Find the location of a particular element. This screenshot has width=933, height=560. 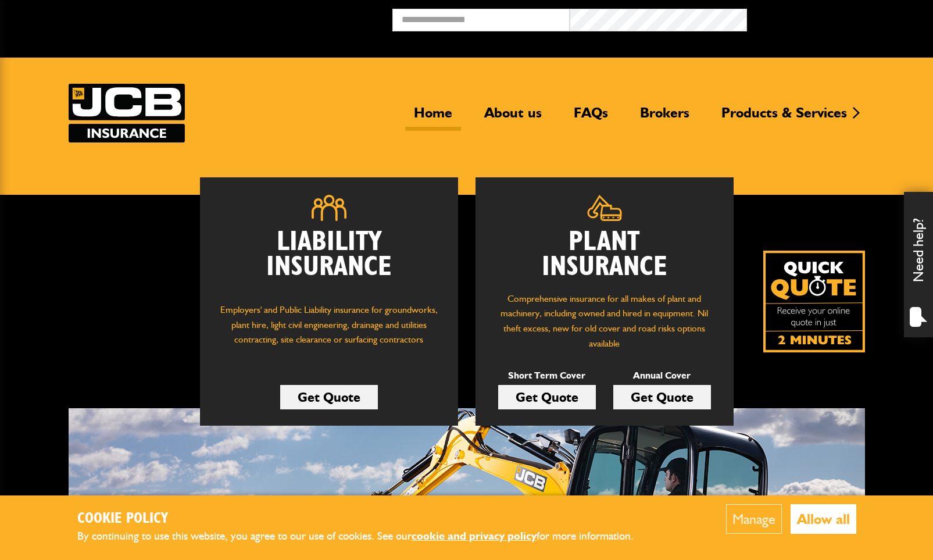

a: cookie and privacy policy is located at coordinates (474, 536).